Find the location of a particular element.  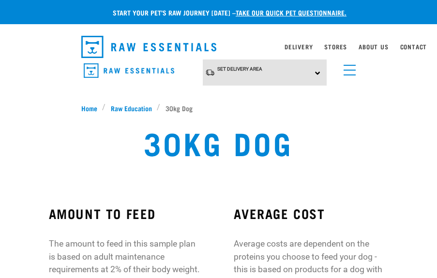

a: Stores is located at coordinates (335, 46).